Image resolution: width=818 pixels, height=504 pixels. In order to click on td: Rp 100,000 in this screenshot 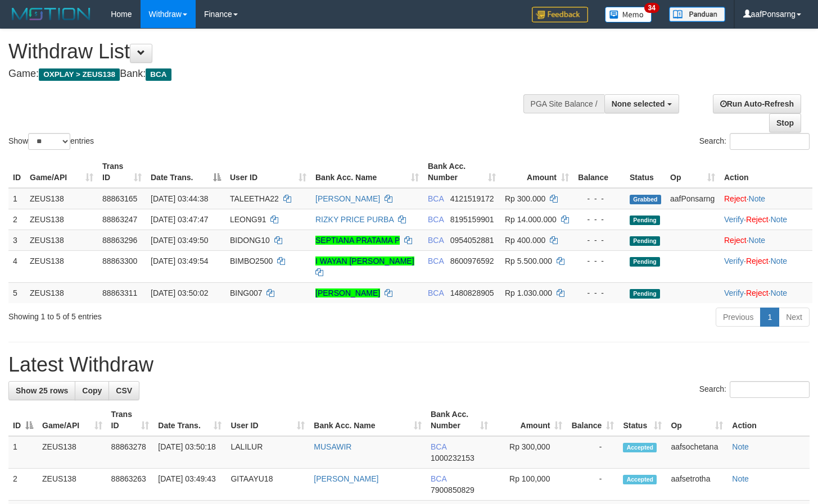, I will do `click(530, 485)`.